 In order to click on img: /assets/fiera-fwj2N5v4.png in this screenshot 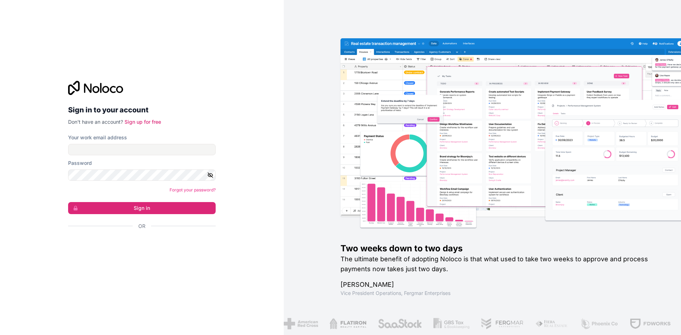, I will do `click(551, 324)`.